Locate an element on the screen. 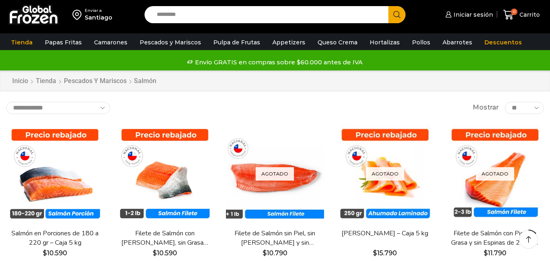 This screenshot has height=261, width=550. bdi: 10.790 is located at coordinates (275, 253).